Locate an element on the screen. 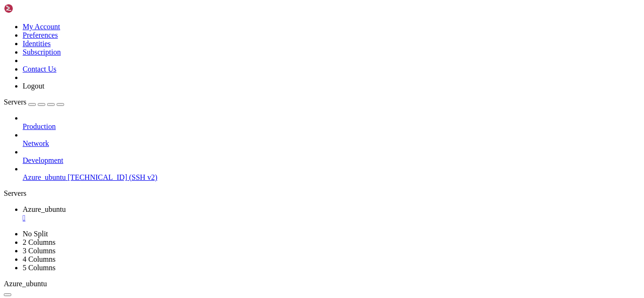 The width and height of the screenshot is (644, 298). span: Production is located at coordinates (39, 126).